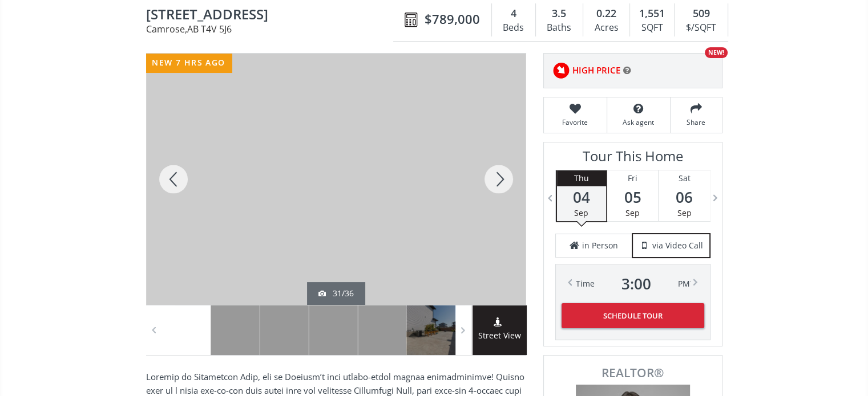 The width and height of the screenshot is (868, 396). What do you see at coordinates (696, 122) in the screenshot?
I see `span: Share` at bounding box center [696, 122].